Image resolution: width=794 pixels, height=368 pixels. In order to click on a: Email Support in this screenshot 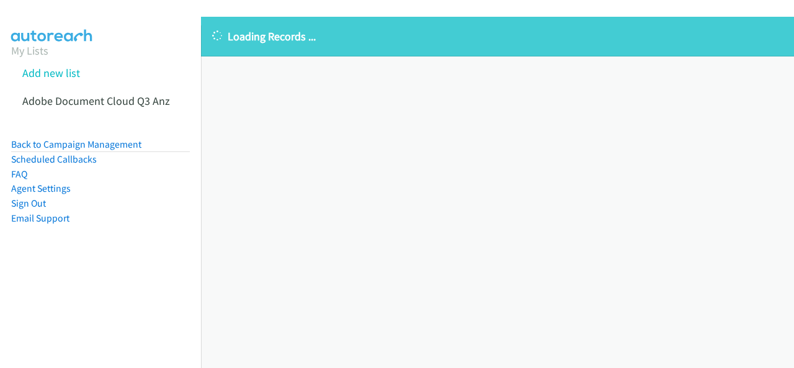, I will do `click(40, 218)`.